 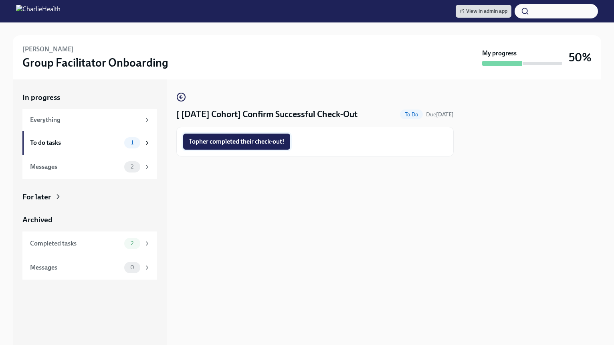 I want to click on div: Completed tasks, so click(x=75, y=243).